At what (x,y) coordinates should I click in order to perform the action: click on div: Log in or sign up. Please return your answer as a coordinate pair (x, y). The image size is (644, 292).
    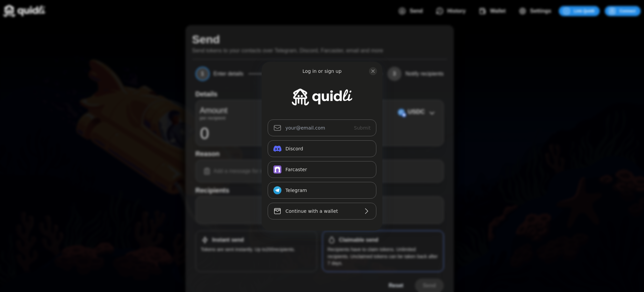
    Looking at the image, I should click on (322, 71).